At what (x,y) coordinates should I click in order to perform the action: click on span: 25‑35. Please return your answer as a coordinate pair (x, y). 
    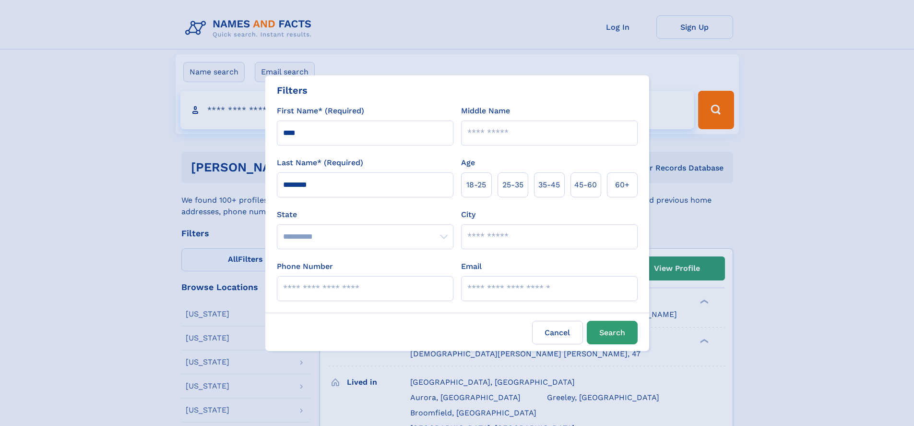
    Looking at the image, I should click on (513, 185).